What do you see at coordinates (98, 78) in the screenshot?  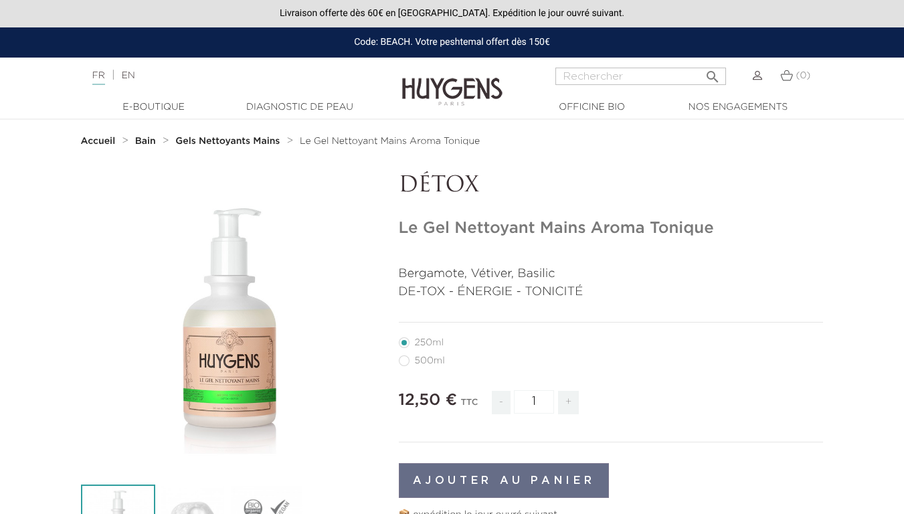 I see `a: FR` at bounding box center [98, 78].